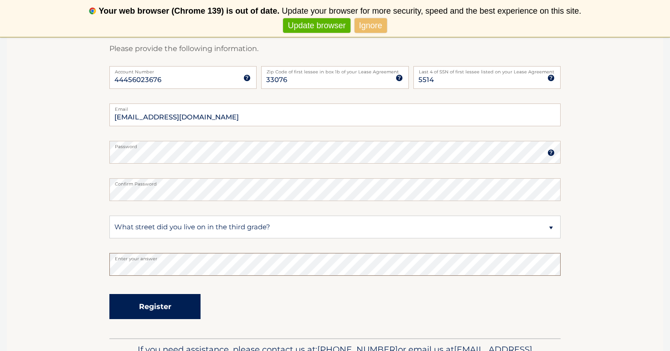 The width and height of the screenshot is (670, 351). I want to click on button: Register, so click(155, 307).